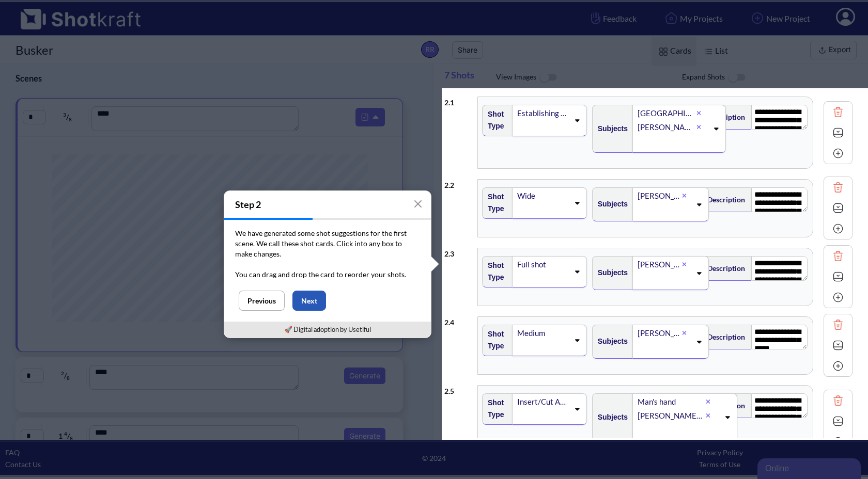 This screenshot has width=868, height=479. I want to click on div: Online, so click(51, 12).